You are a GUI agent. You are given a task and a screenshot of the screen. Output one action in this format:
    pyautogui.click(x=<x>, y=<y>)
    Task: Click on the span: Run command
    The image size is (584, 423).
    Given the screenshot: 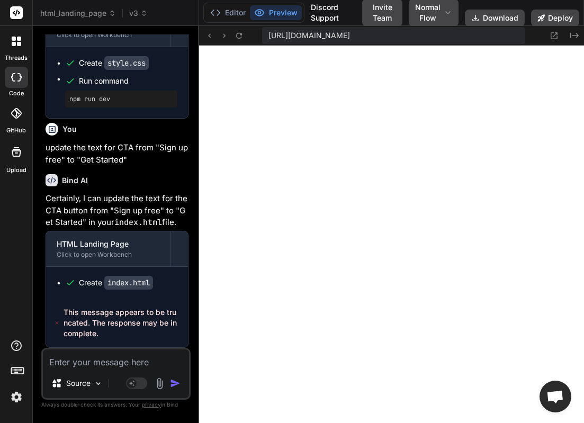 What is the action you would take?
    pyautogui.click(x=128, y=81)
    